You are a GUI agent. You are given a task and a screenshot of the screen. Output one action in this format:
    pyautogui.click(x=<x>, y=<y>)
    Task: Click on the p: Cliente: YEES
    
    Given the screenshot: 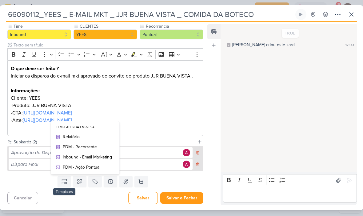 What is the action you would take?
    pyautogui.click(x=105, y=98)
    